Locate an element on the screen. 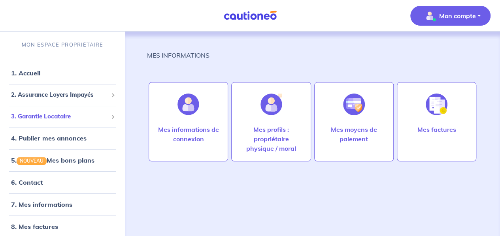  span: 2. Assurance Loyers Impayés is located at coordinates (59, 95).